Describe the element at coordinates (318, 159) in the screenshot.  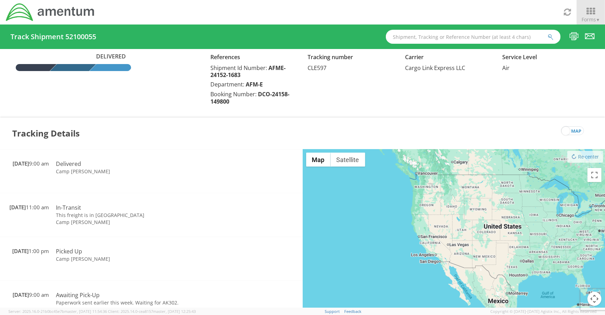
I see `button: Show street map` at that location.